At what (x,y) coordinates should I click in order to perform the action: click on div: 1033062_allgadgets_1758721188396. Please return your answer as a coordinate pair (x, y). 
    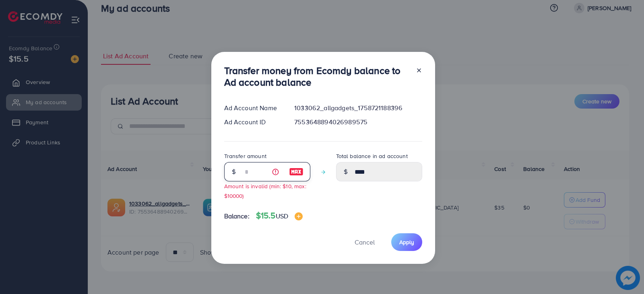
    Looking at the image, I should click on (358, 108).